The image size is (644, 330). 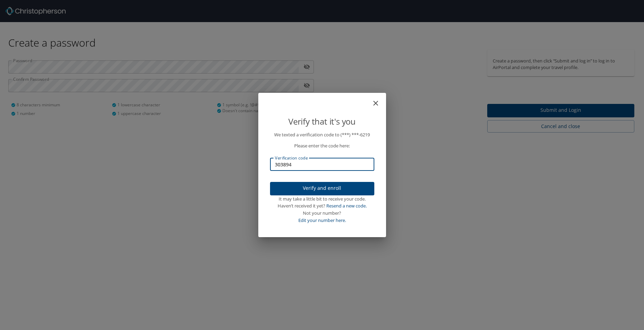 I want to click on p: Please enter the code here:, so click(x=322, y=146).